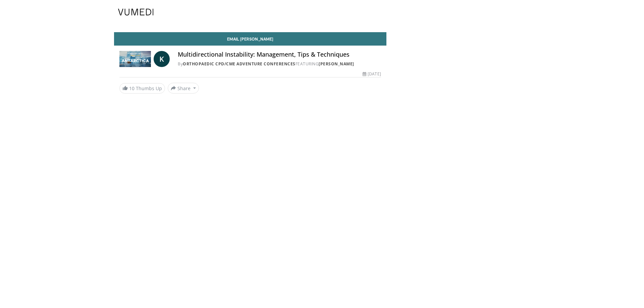  Describe the element at coordinates (135, 59) in the screenshot. I see `img: Orthopaedic CPD/CME Adventure Conferences` at that location.